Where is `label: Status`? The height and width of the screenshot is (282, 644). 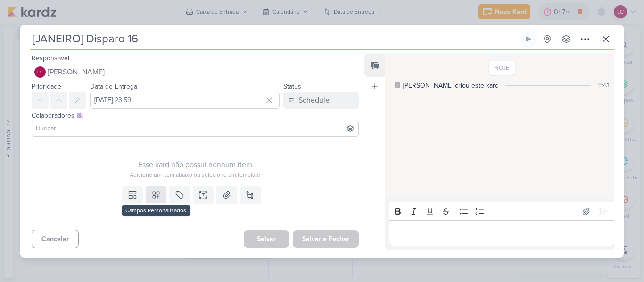 label: Status is located at coordinates (292, 86).